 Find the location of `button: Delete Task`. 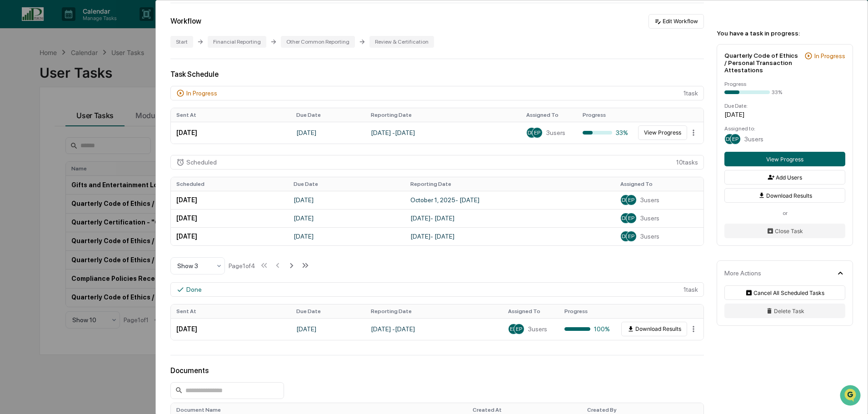

button: Delete Task is located at coordinates (785, 311).